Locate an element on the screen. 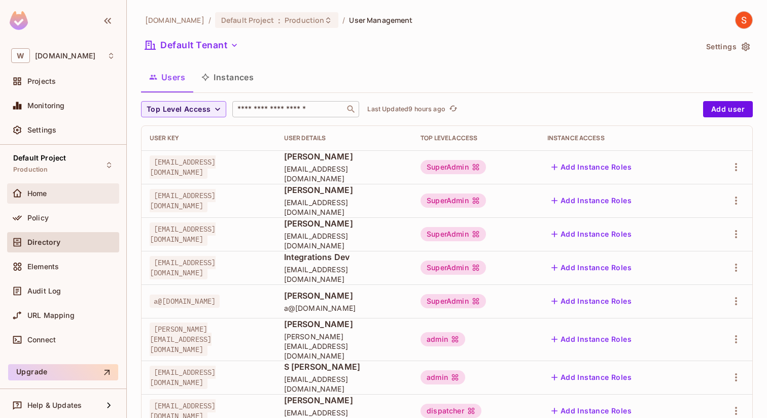 This screenshot has height=418, width=767. button: Add user is located at coordinates (728, 109).